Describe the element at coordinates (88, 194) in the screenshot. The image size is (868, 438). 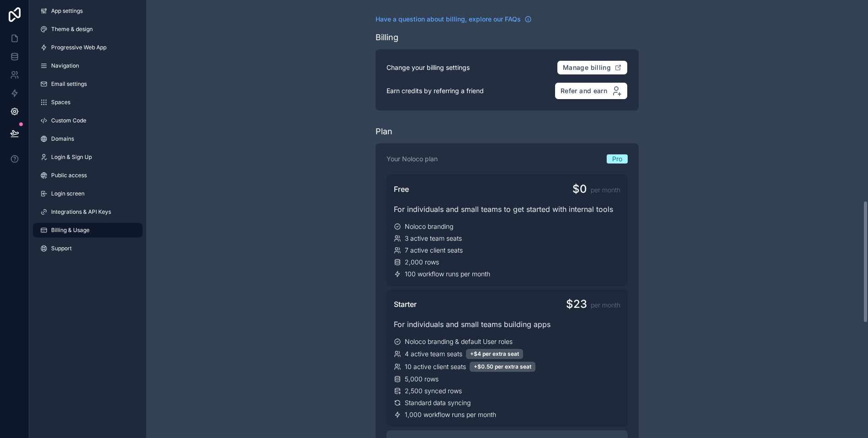
I see `a: Login screen` at that location.